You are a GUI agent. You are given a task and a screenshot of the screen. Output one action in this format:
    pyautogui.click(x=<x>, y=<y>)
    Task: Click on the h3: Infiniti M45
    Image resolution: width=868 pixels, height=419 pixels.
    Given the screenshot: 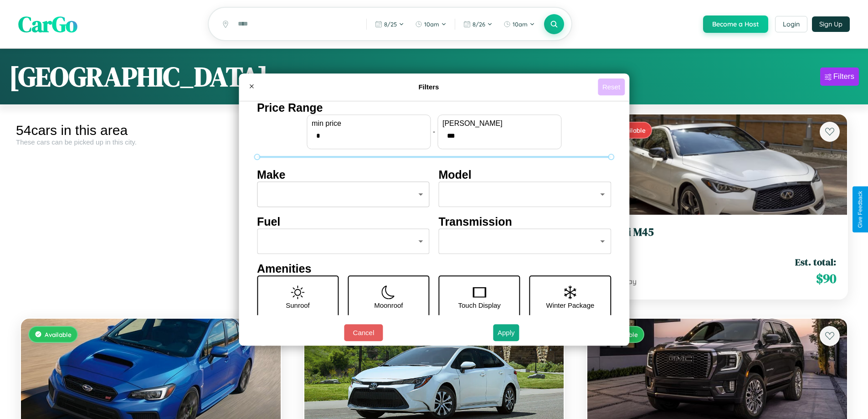 What is the action you would take?
    pyautogui.click(x=718, y=232)
    